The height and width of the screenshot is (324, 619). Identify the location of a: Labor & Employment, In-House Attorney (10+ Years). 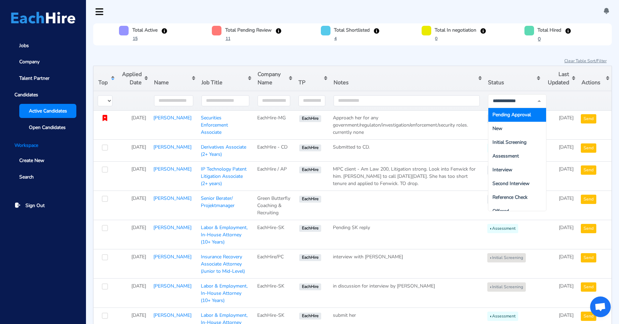
(224, 235).